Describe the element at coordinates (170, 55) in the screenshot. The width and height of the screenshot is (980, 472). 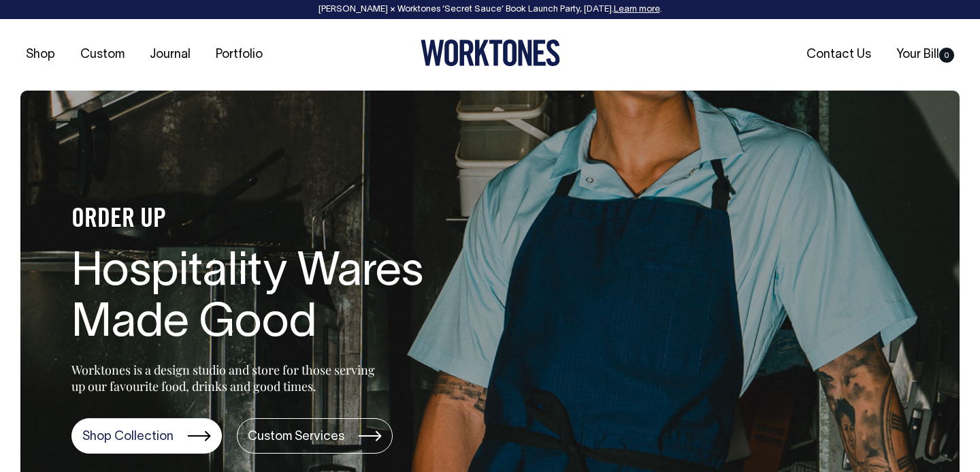
I see `a: Journal` at that location.